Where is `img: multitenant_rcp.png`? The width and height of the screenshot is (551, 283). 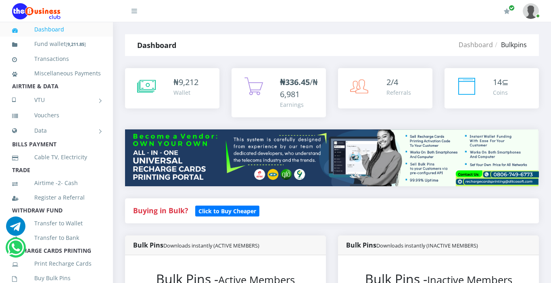
img: multitenant_rcp.png is located at coordinates (332, 158).